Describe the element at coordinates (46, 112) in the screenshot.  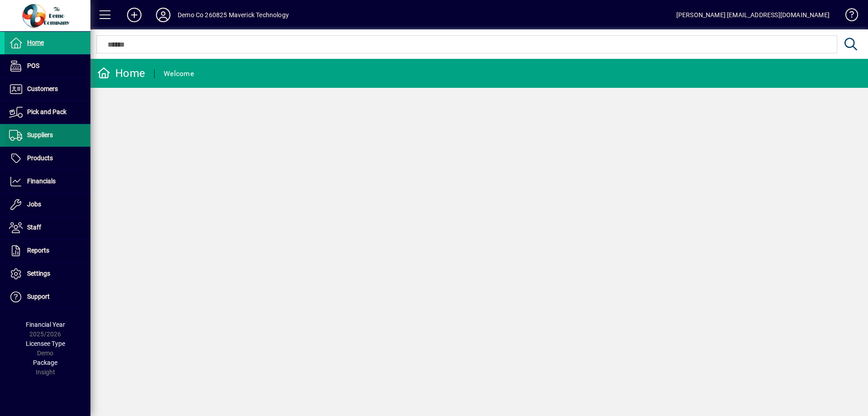
I see `span: Pick and Pack` at that location.